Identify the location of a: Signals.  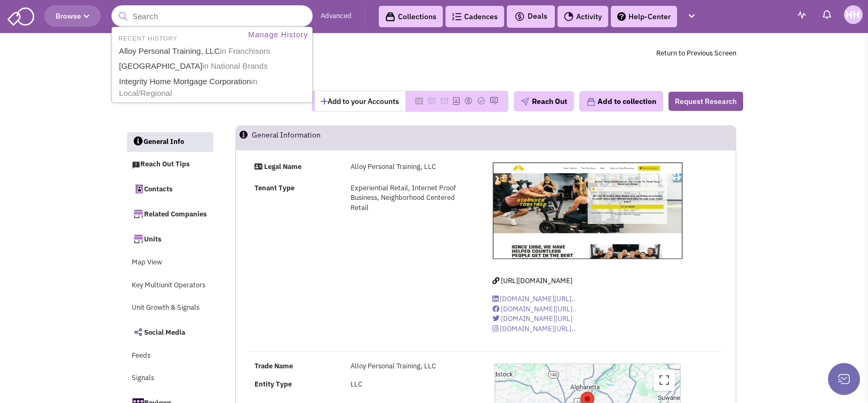
(169, 379).